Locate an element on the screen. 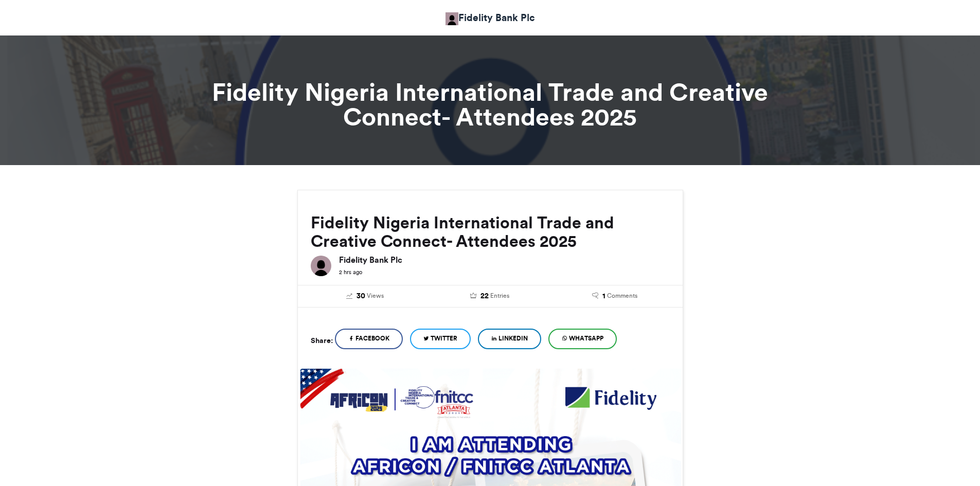 This screenshot has height=486, width=980. a: Fidelity Bank Plc is located at coordinates (490, 18).